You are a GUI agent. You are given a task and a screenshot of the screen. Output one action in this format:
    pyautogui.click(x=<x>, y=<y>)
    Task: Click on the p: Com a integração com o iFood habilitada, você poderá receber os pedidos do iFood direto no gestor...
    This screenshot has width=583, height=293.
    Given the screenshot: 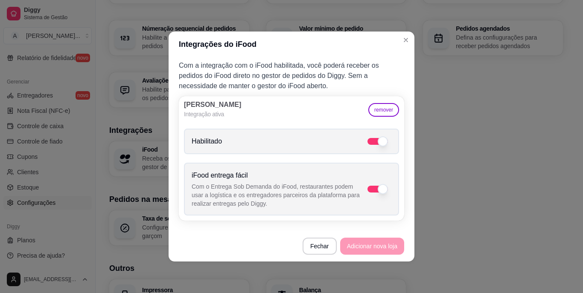 What is the action you would take?
    pyautogui.click(x=291, y=76)
    